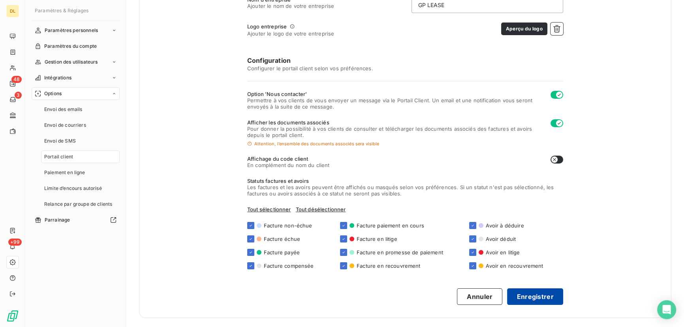 This screenshot has height=327, width=684. What do you see at coordinates (71, 30) in the screenshot?
I see `span: Paramètres personnels` at bounding box center [71, 30].